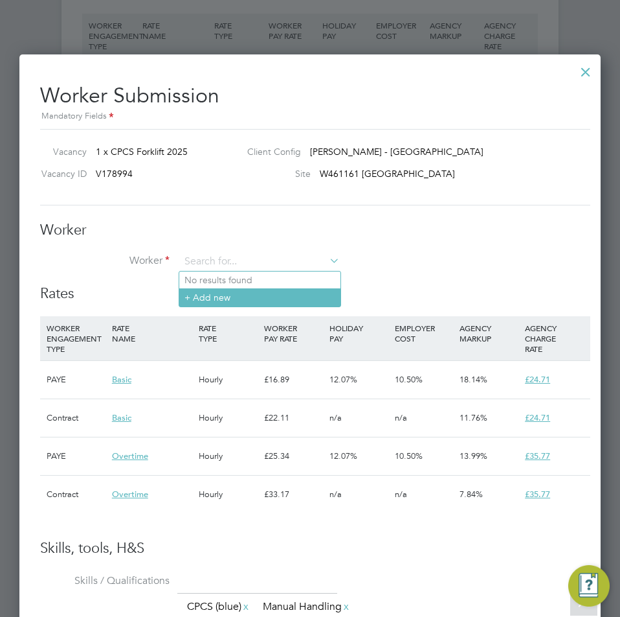 Image resolution: width=620 pixels, height=617 pixels. I want to click on label: Vacancy ID, so click(61, 174).